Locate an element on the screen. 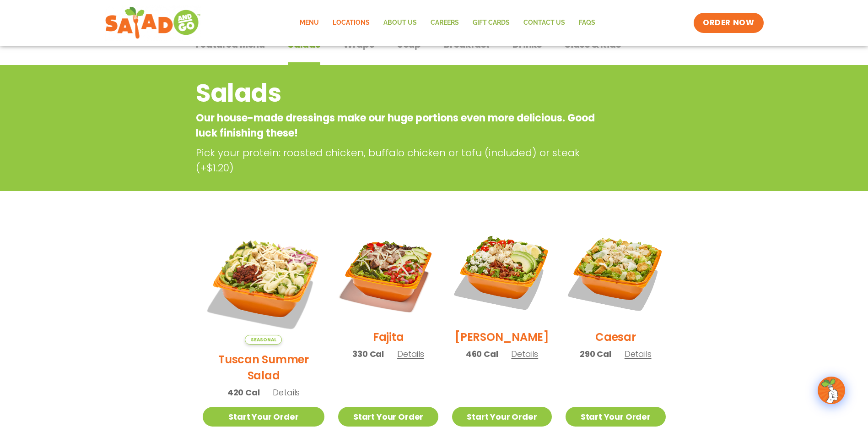 This screenshot has width=868, height=427. span: ORDER NOW is located at coordinates (729, 23).